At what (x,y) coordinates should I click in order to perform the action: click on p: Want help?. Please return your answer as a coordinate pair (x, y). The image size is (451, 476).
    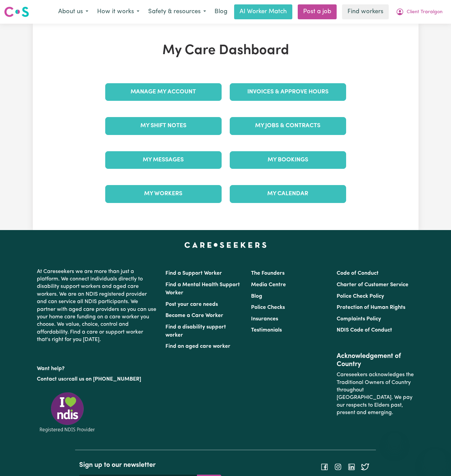
    Looking at the image, I should click on (97, 367).